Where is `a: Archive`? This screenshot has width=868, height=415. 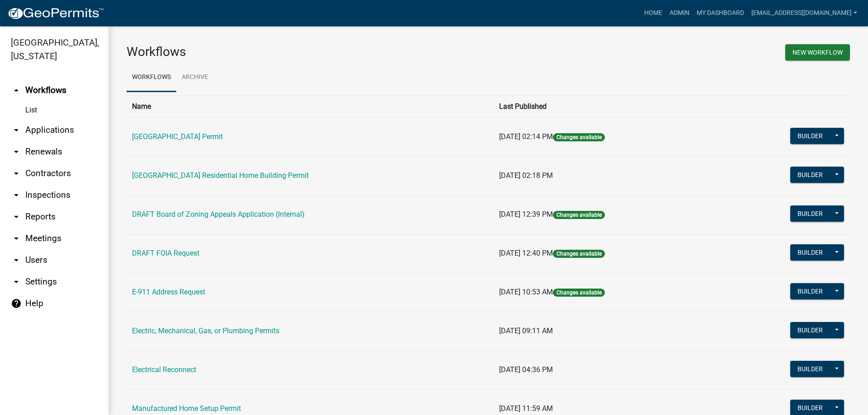
a: Archive is located at coordinates (195, 78).